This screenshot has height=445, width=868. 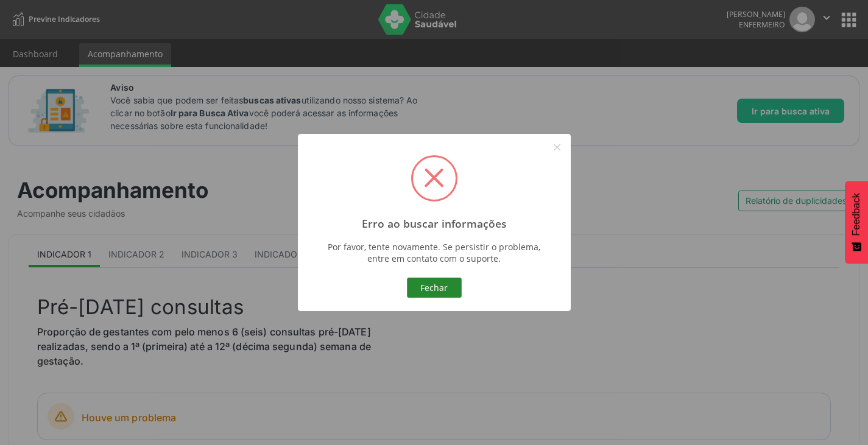 I want to click on div: Por favor, tente novamente. Se persistir o problema, entre em contato com o suporte., so click(x=434, y=253).